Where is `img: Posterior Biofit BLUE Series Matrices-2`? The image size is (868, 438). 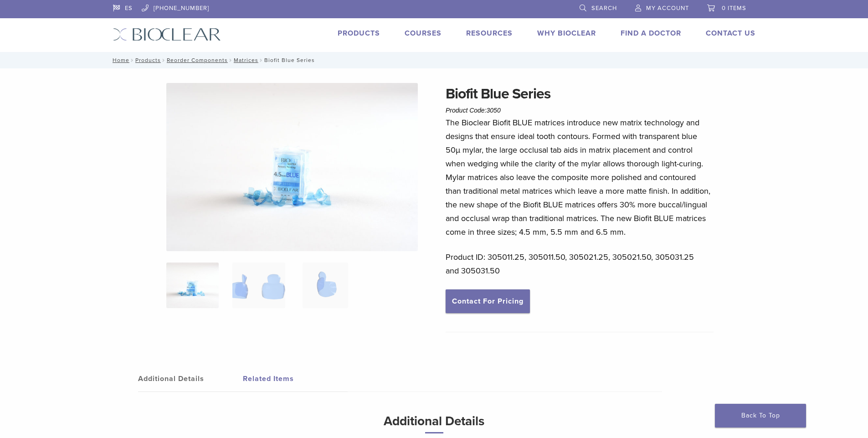
img: Posterior Biofit BLUE Series Matrices-2 is located at coordinates (292, 167).